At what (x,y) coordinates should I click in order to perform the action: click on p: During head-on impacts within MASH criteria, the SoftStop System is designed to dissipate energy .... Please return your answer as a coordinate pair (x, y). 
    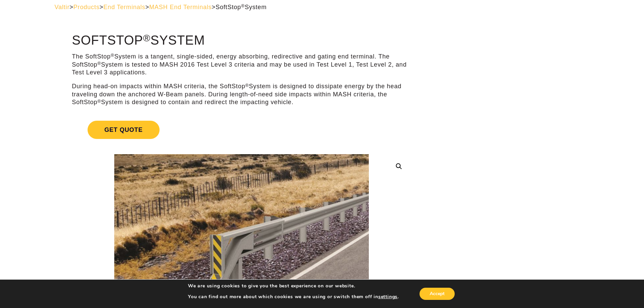
    Looking at the image, I should click on (242, 94).